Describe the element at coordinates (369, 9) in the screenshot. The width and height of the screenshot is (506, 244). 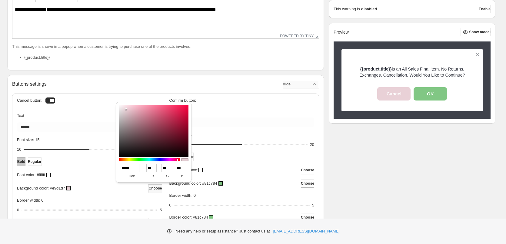
I see `strong: disabled` at that location.